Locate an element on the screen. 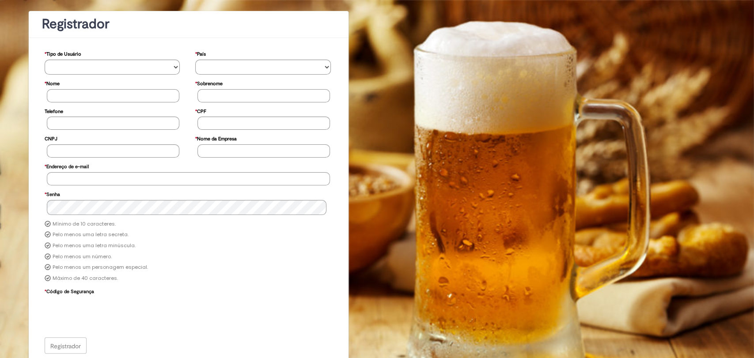 This screenshot has width=754, height=358. font: Sobrenome is located at coordinates (210, 83).